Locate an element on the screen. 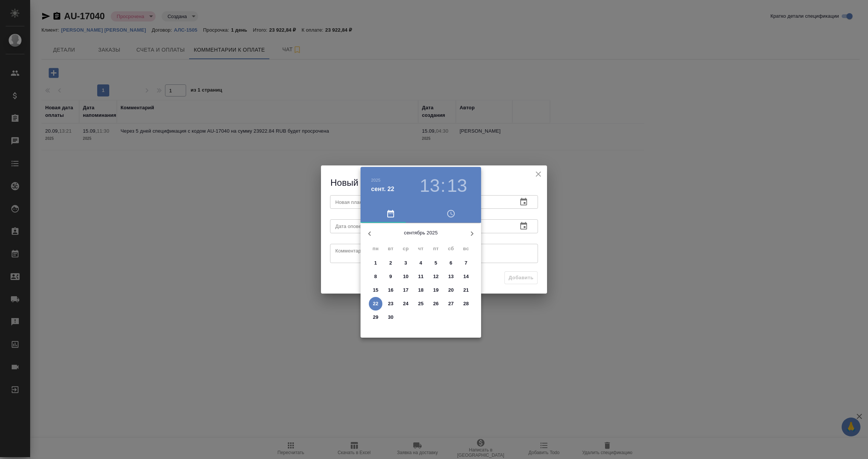  p: 28 is located at coordinates (466, 303).